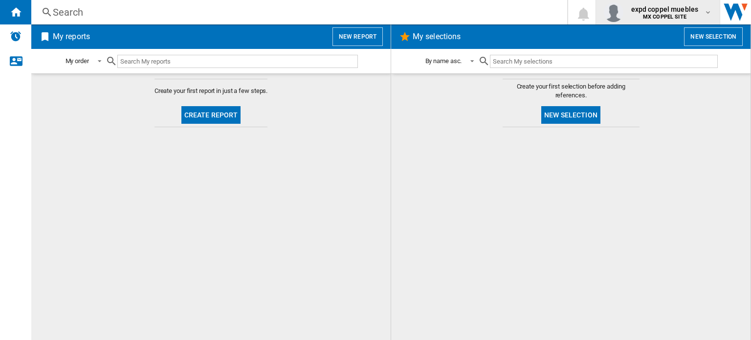 The width and height of the screenshot is (751, 340). Describe the element at coordinates (664, 17) in the screenshot. I see `b: MX COPPEL SITE` at that location.